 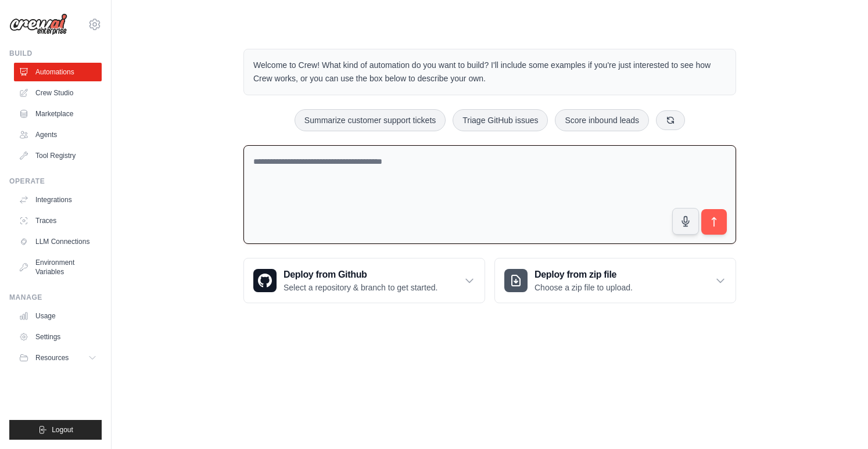 What do you see at coordinates (55, 430) in the screenshot?
I see `button: Logout` at bounding box center [55, 430].